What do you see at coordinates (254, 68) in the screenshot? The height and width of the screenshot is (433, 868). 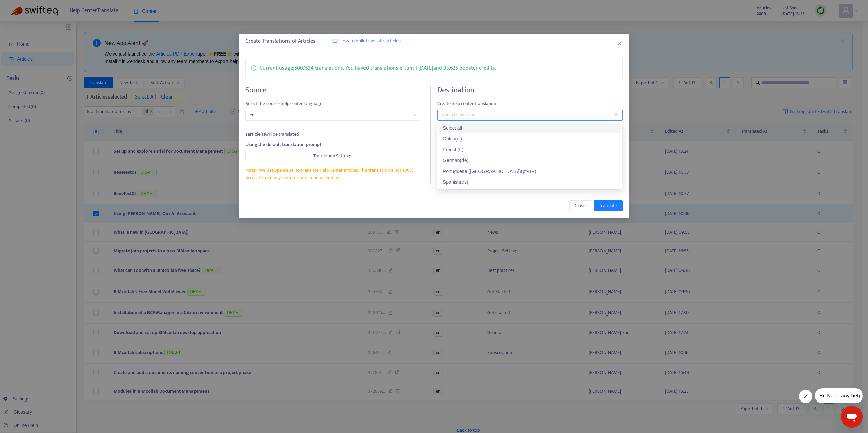 I see `span: info-circle` at bounding box center [254, 68].